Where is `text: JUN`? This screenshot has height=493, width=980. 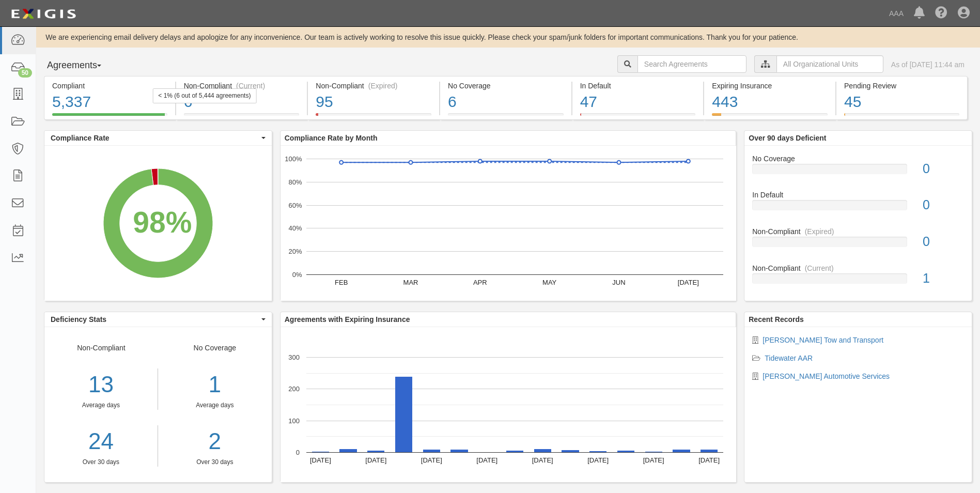 text: JUN is located at coordinates (618, 282).